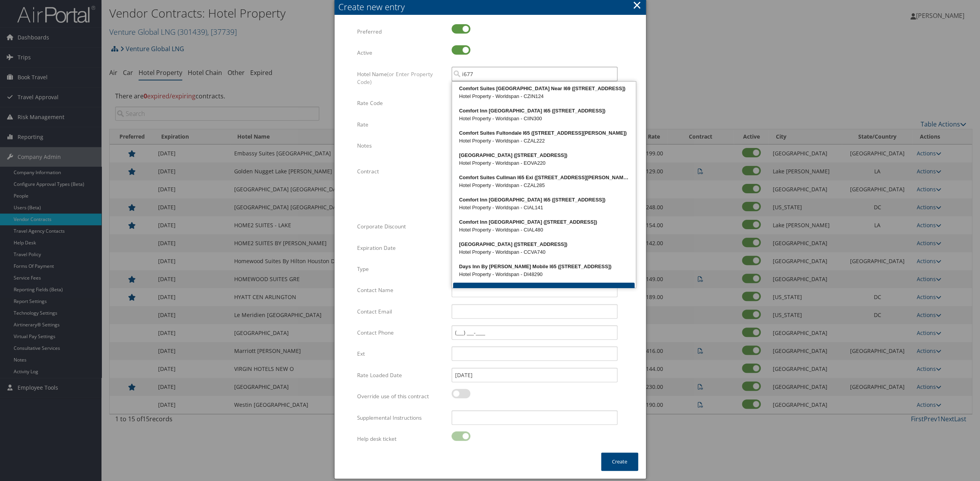 Image resolution: width=980 pixels, height=481 pixels. Describe the element at coordinates (543, 274) in the screenshot. I see `div: Hotel Property - Worldspan - DI48290` at that location.